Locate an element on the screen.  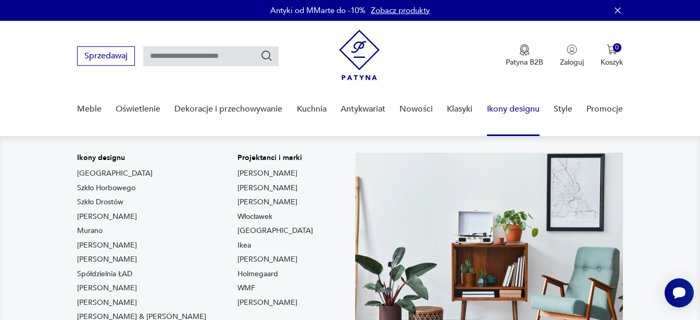
a: Oświetlenie is located at coordinates (138, 109).